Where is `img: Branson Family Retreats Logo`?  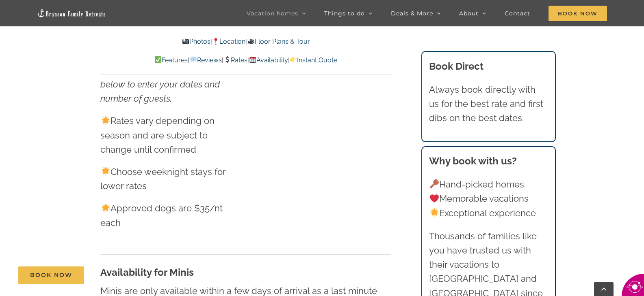 img: Branson Family Retreats Logo is located at coordinates (71, 13).